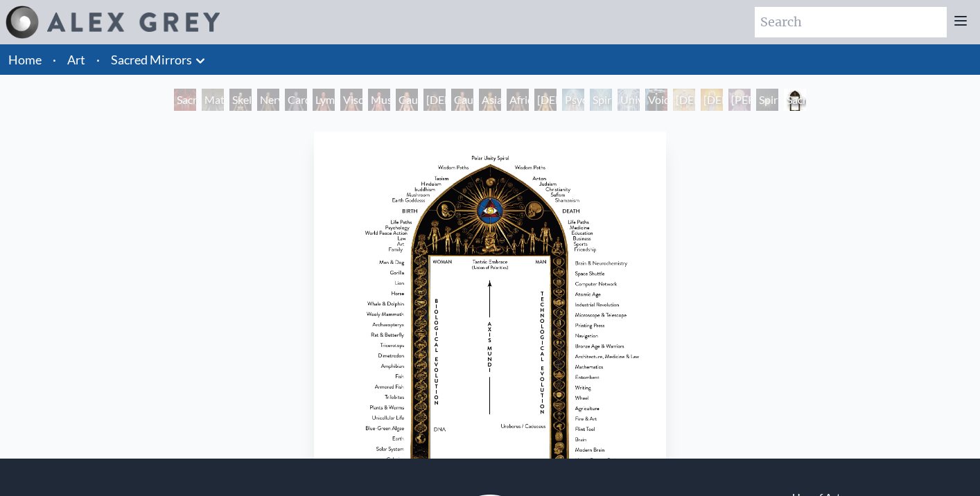 The image size is (980, 496). What do you see at coordinates (268, 100) in the screenshot?
I see `div: Nervous System` at bounding box center [268, 100].